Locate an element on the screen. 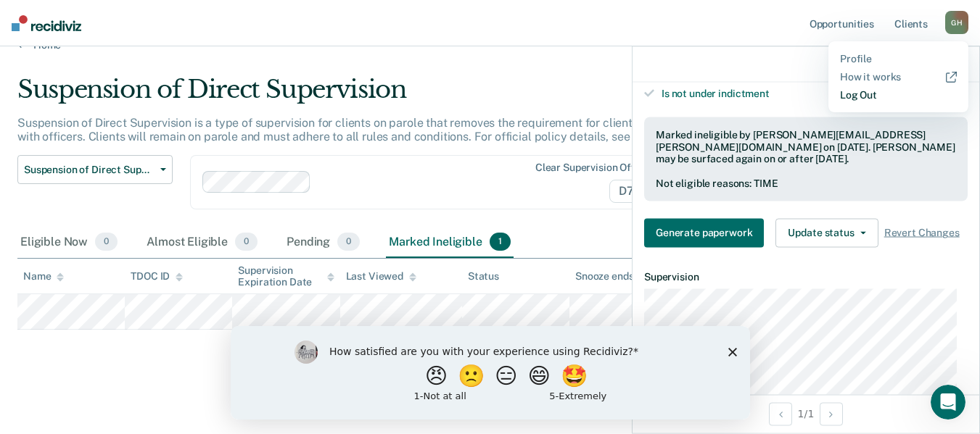 Image resolution: width=980 pixels, height=434 pixels. div: Not eligible reasons: TIME is located at coordinates (806, 183).